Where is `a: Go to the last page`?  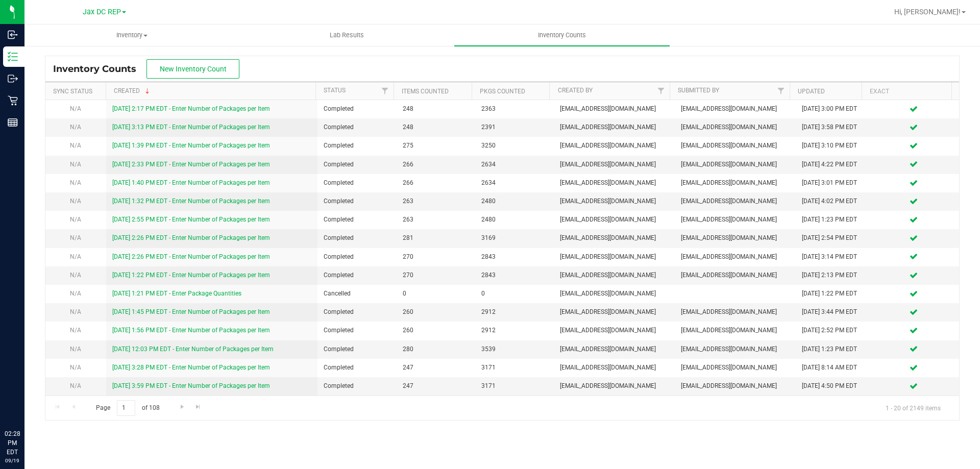
a: Go to the last page is located at coordinates (198, 407).